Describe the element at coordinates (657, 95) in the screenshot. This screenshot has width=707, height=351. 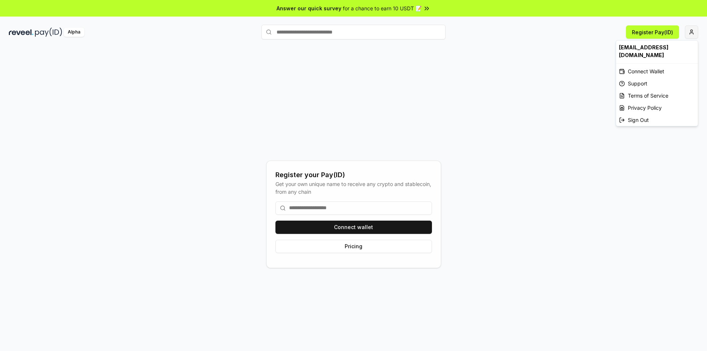
I see `a: Terms of Service` at that location.